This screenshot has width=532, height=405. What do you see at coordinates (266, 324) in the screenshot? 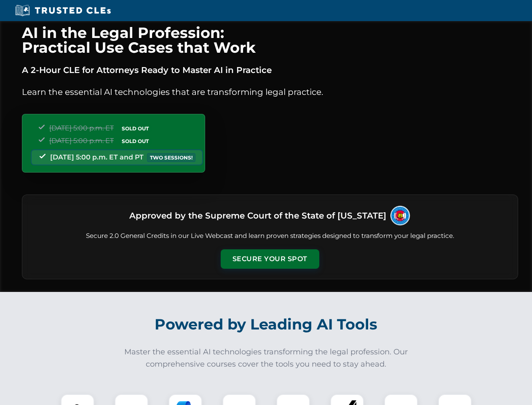
I see `h2: Powered by Leading AI Tools` at bounding box center [266, 324].